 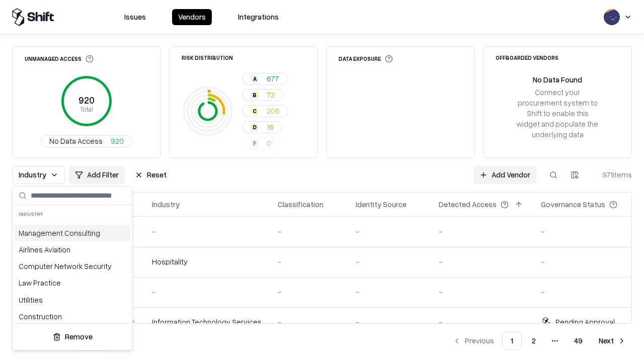 I want to click on div: Management Consulting, so click(x=72, y=233).